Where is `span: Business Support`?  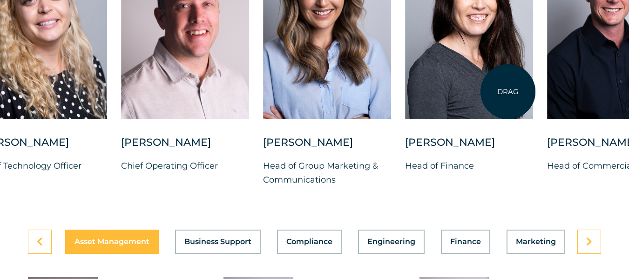
span: Business Support is located at coordinates (218, 242).